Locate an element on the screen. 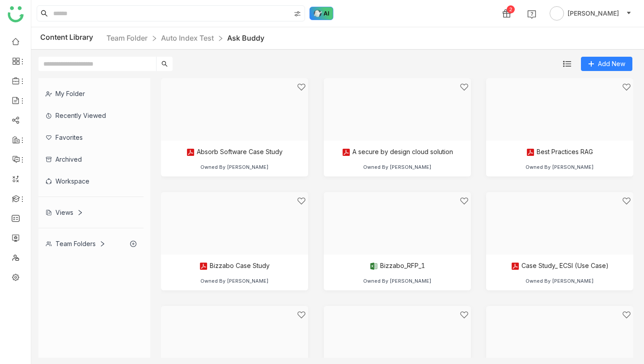  img: xlsx.svg is located at coordinates (373, 266).